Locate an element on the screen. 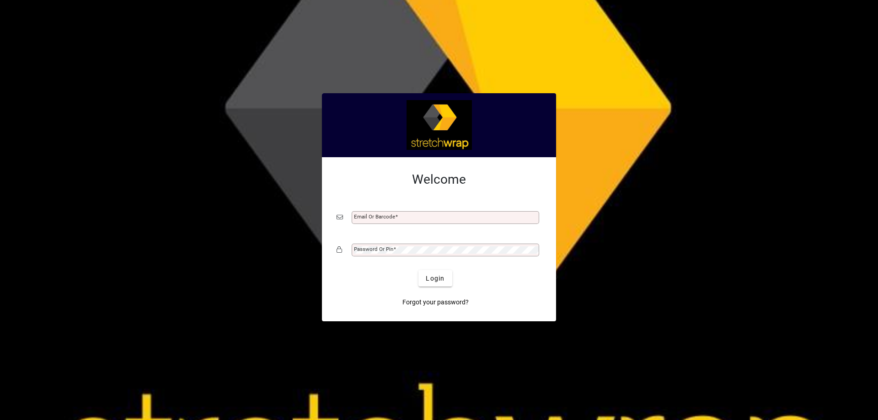 This screenshot has height=420, width=878. mat-label: Password or Pin is located at coordinates (374, 249).